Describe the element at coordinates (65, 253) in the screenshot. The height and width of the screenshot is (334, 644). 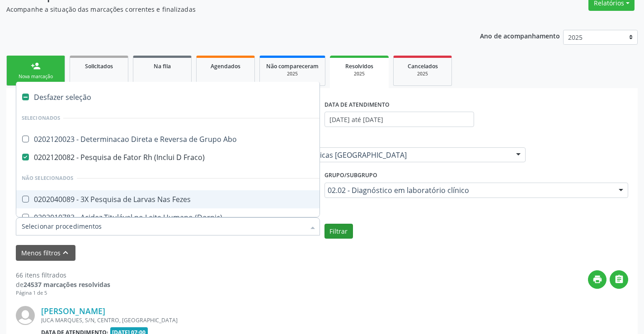
I see `i: keyboard_arrow_up` at that location.